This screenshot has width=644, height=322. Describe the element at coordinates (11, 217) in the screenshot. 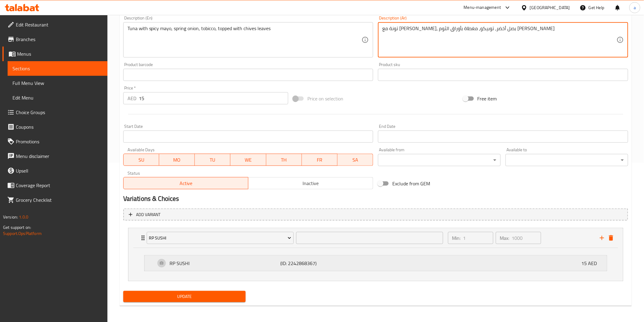

I see `span: Version:` at that location.